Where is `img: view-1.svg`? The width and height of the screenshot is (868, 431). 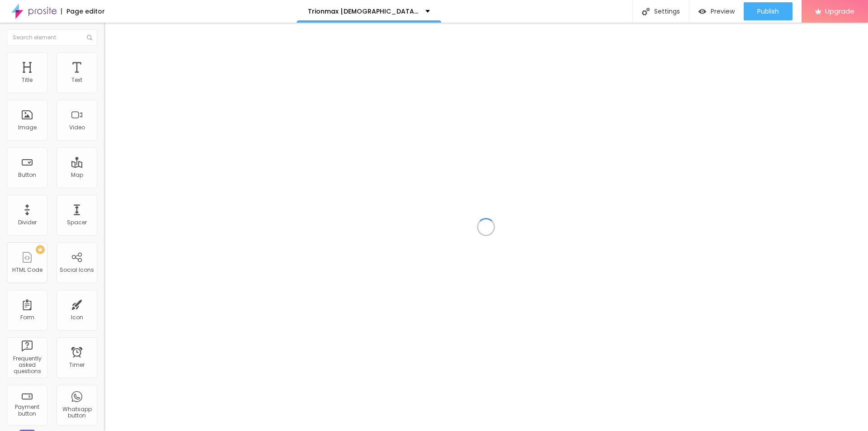 img: view-1.svg is located at coordinates (702, 11).